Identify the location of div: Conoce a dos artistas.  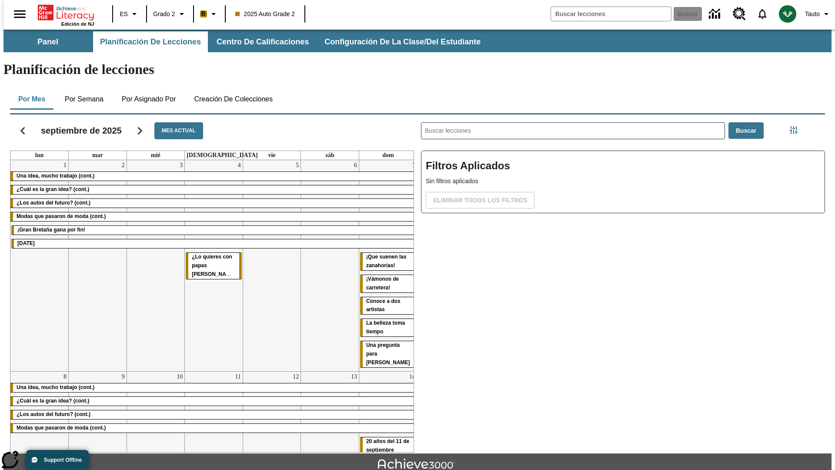
(388, 306).